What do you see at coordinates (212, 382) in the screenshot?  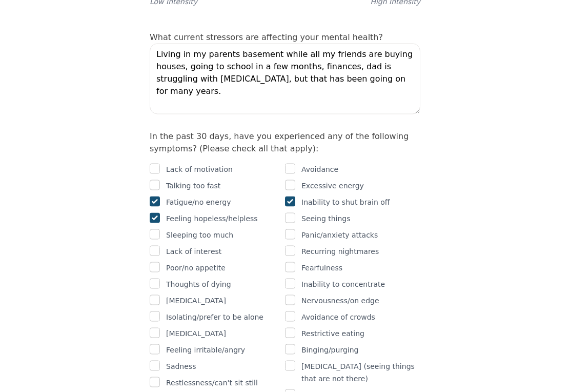 I see `p: Restlessness/can't sit still` at bounding box center [212, 382].